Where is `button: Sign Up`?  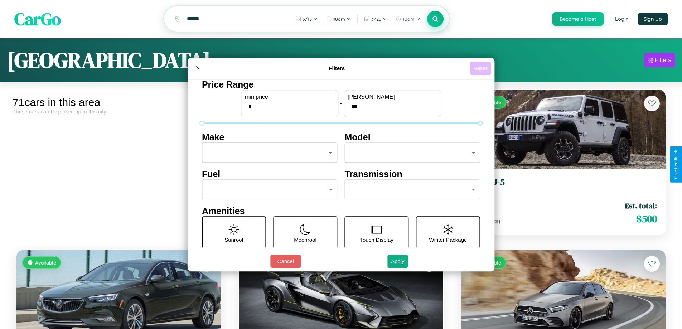 button: Sign Up is located at coordinates (653, 19).